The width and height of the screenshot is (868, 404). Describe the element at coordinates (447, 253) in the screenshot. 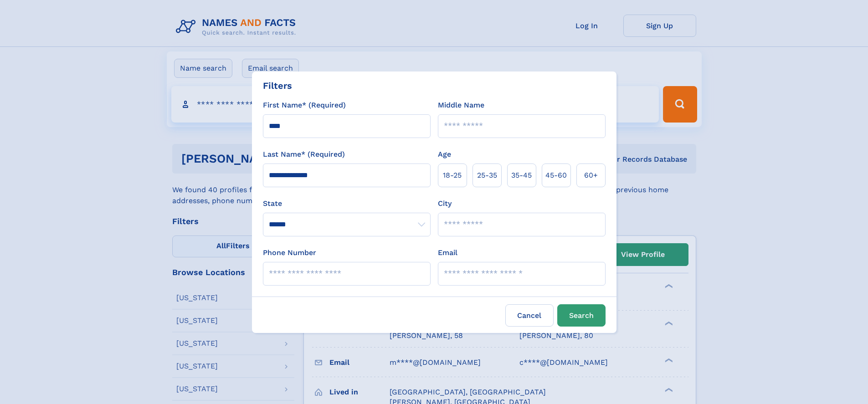

I see `label: Email` at that location.